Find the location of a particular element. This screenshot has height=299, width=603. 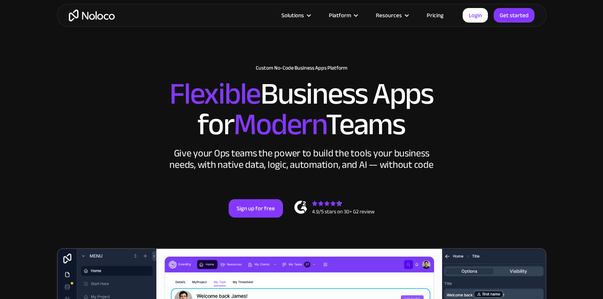

a: Login is located at coordinates (475, 15).